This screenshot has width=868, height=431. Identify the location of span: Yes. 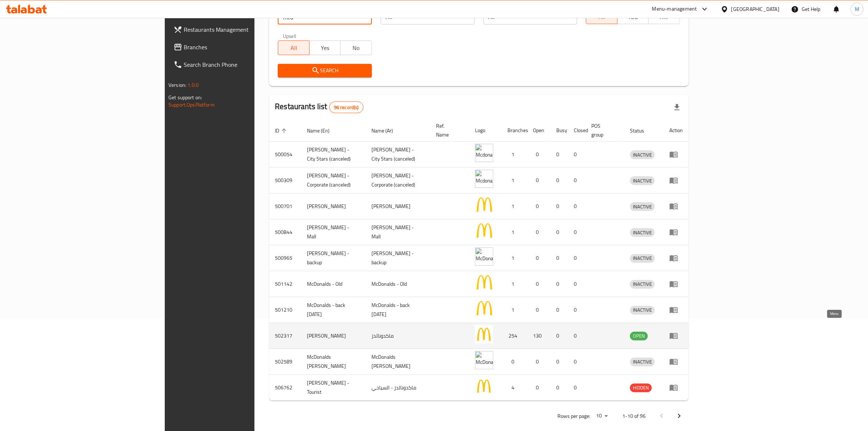
(325, 48).